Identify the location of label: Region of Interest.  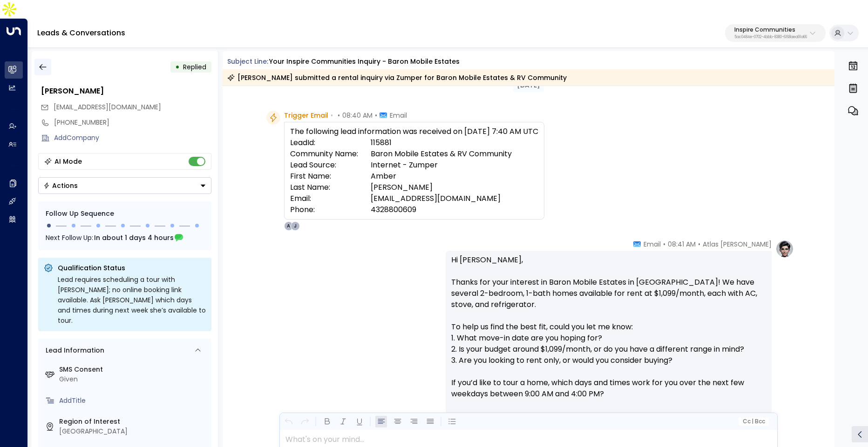
(133, 421).